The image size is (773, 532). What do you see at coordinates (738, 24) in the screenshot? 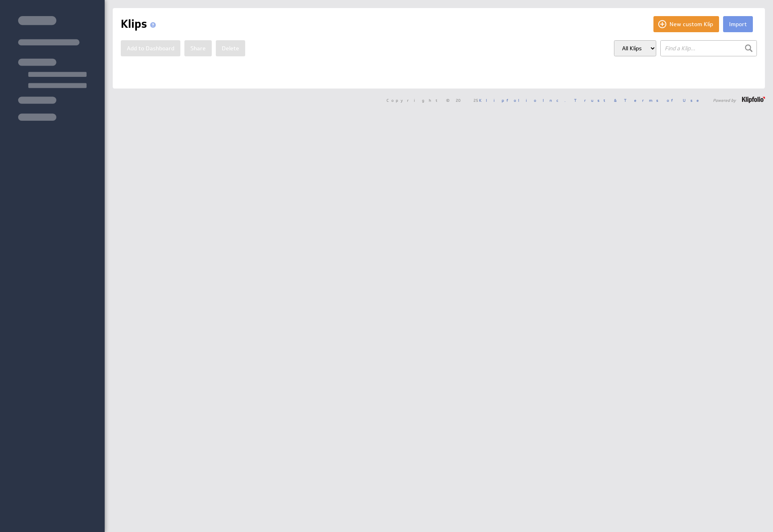
I see `button: Import` at bounding box center [738, 24].